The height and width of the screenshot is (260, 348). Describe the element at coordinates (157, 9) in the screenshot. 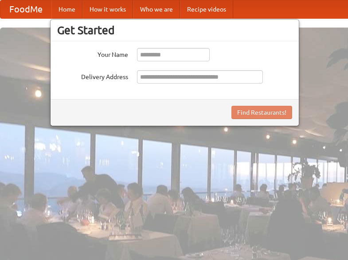

I see `a: Who we are` at that location.